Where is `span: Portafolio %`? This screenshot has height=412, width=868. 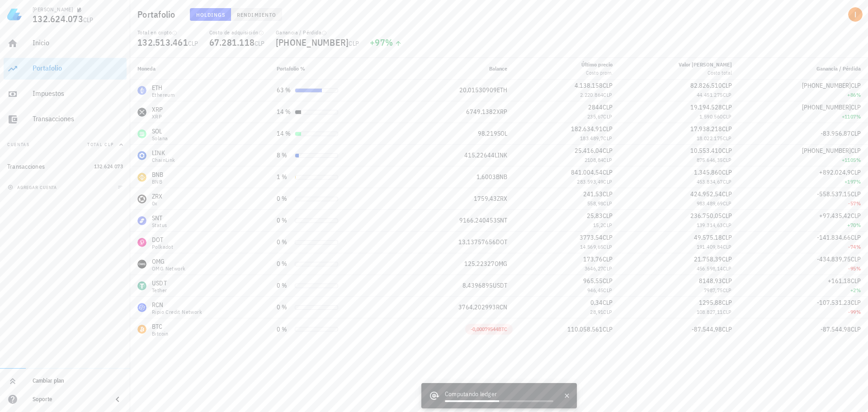
span: Portafolio % is located at coordinates (291, 68).